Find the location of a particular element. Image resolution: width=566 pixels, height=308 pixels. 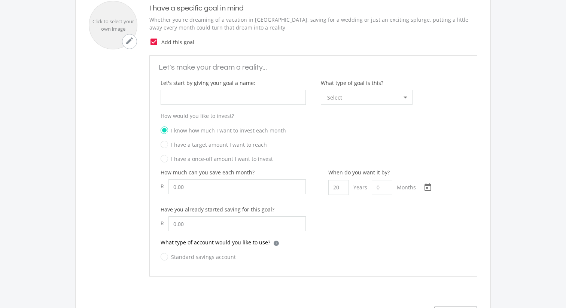

div: Years is located at coordinates (360, 187).